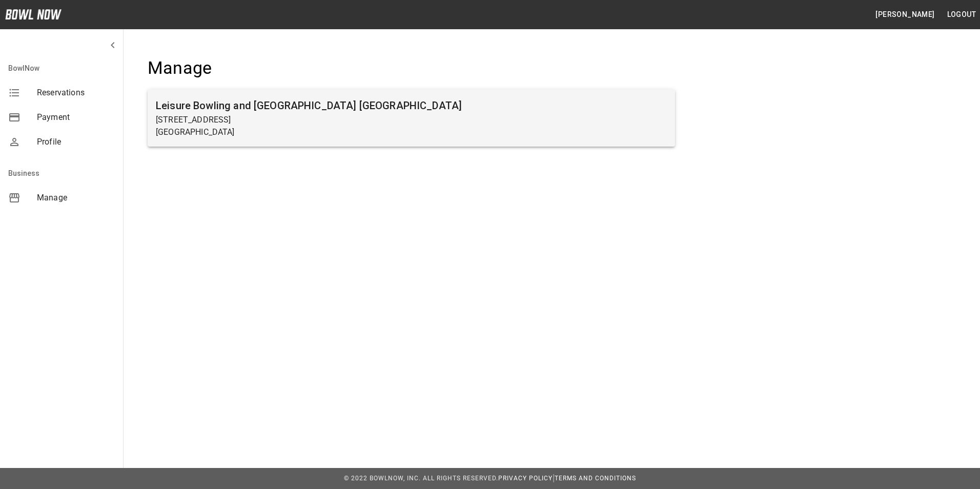 The image size is (980, 489). Describe the element at coordinates (411, 68) in the screenshot. I see `h4: Manage` at that location.